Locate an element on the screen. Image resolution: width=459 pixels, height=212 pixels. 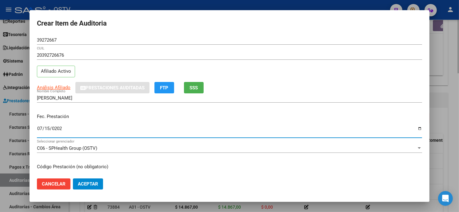
span: Aceptar is located at coordinates (88, 184).